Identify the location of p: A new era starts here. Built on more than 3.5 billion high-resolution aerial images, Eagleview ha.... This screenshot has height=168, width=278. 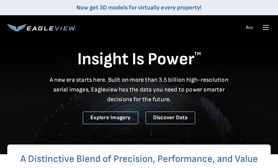
(139, 89).